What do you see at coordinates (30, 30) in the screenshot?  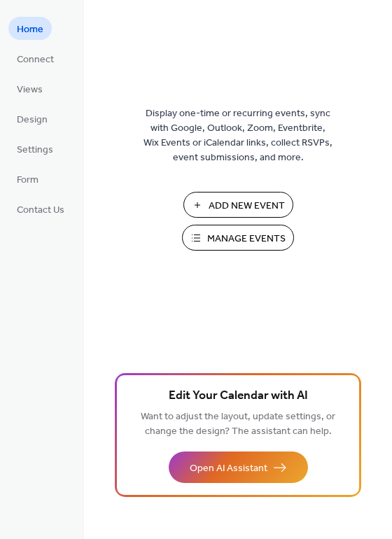 I see `span: Home` at bounding box center [30, 30].